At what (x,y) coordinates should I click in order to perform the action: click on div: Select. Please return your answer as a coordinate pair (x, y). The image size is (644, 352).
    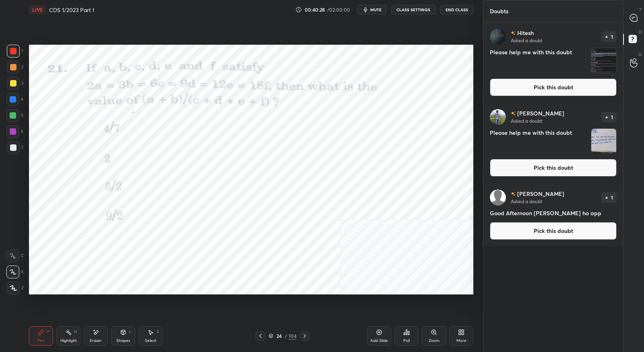
    Looking at the image, I should click on (151, 341).